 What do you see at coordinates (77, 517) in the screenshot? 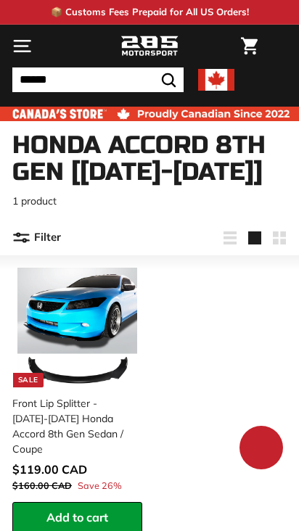
I see `span: Add to cart` at bounding box center [77, 517].